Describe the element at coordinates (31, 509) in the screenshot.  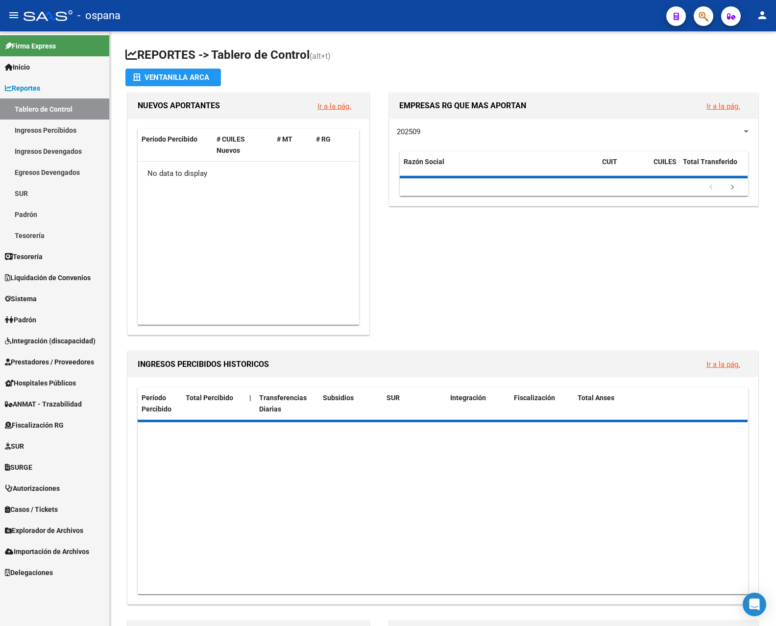
I see `span: Casos / Tickets` at that location.